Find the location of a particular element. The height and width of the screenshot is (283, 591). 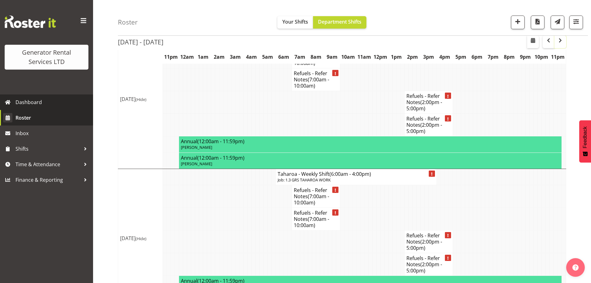

th: 4am is located at coordinates (252, 57).